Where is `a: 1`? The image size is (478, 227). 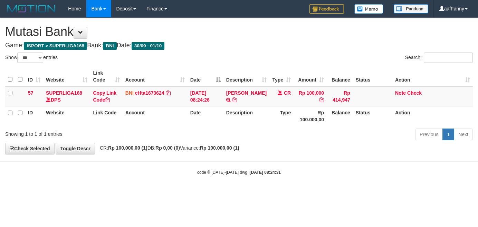 a: 1 is located at coordinates (448, 134).